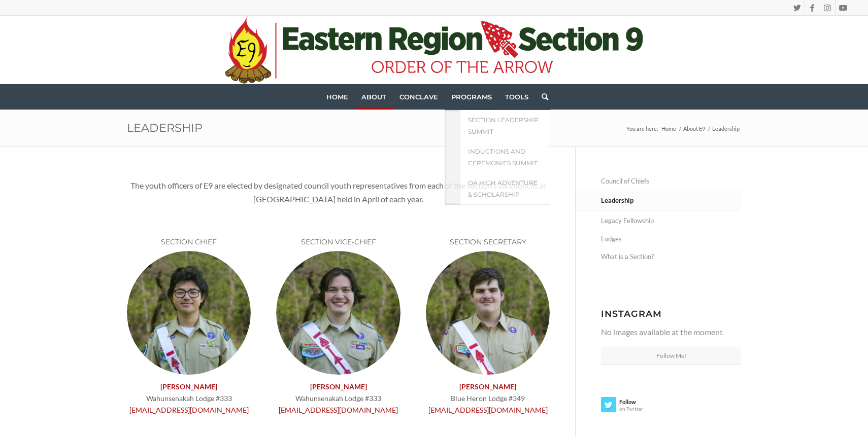 Image resolution: width=868 pixels, height=436 pixels. What do you see at coordinates (505, 126) in the screenshot?
I see `a: Section Leadership Summit` at bounding box center [505, 126].